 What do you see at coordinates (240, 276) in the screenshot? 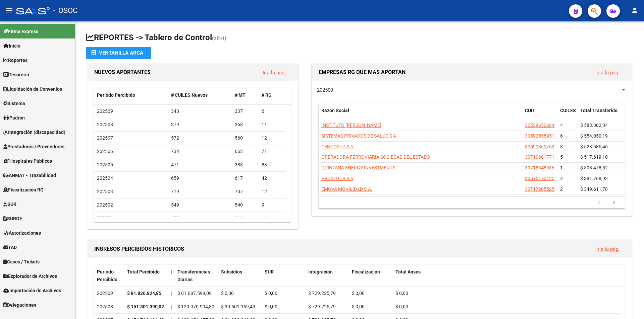
I see `datatable-header-cell: Subsidios` at bounding box center [240, 276].